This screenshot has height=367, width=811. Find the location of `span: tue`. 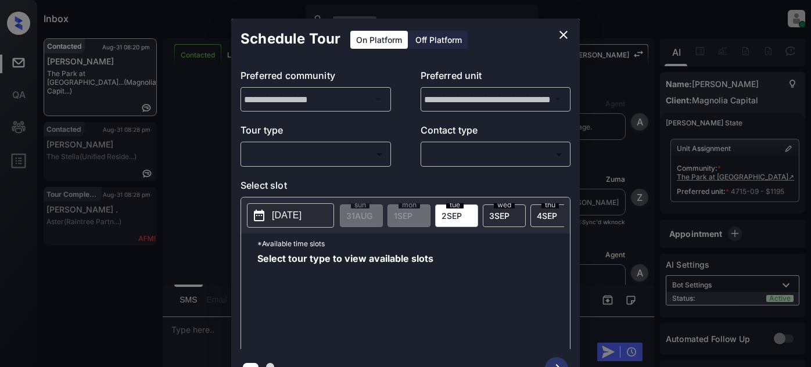

span: tue is located at coordinates (455, 205).